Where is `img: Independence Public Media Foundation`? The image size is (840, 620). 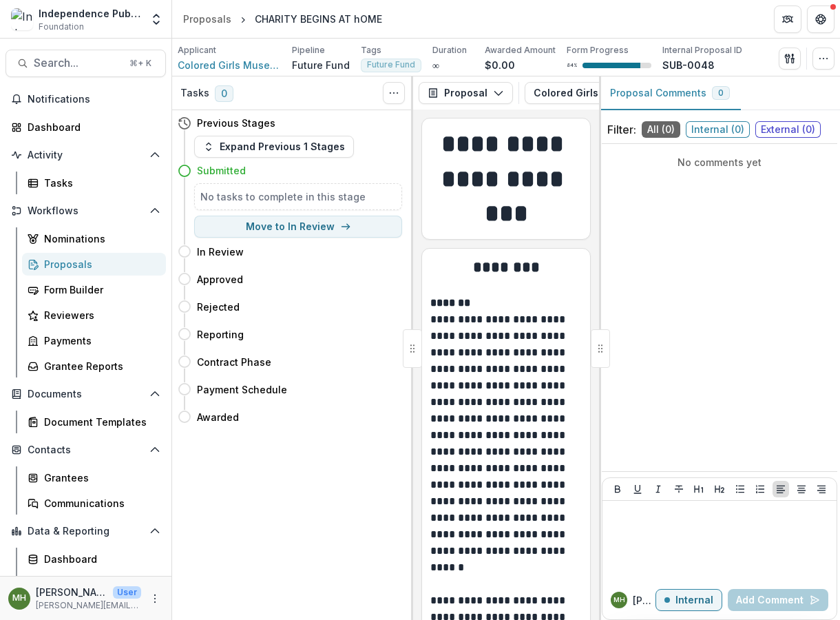
img: Independence Public Media Foundation is located at coordinates (22, 19).